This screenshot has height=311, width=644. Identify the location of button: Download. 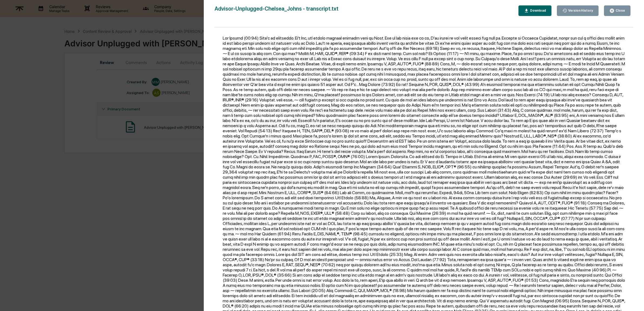
(535, 11).